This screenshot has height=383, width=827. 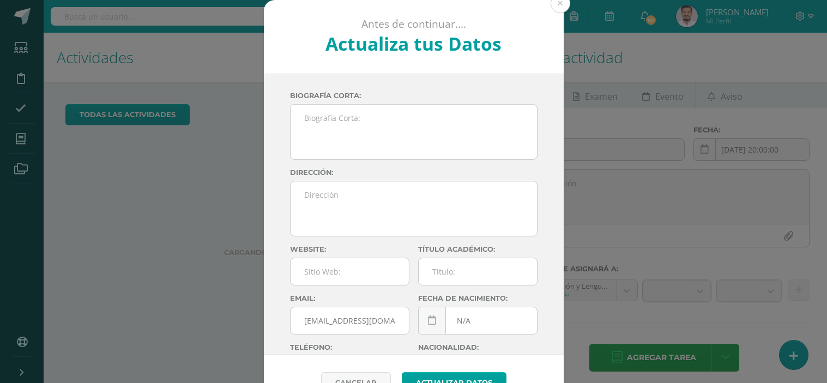 What do you see at coordinates (350, 249) in the screenshot?
I see `label: Website:` at bounding box center [350, 249].